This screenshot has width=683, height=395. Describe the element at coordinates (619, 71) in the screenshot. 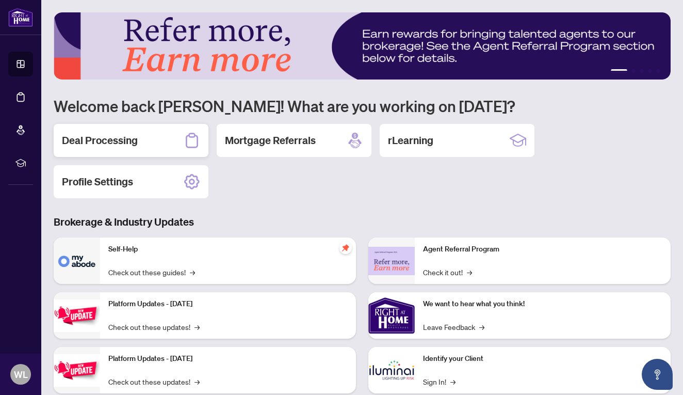

I see `button: 1` at that location.